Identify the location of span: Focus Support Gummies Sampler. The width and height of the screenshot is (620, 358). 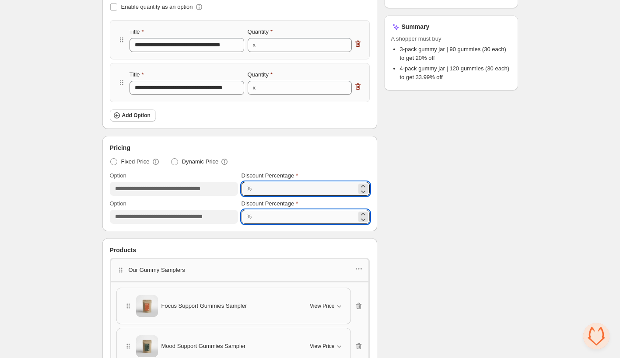
(204, 306).